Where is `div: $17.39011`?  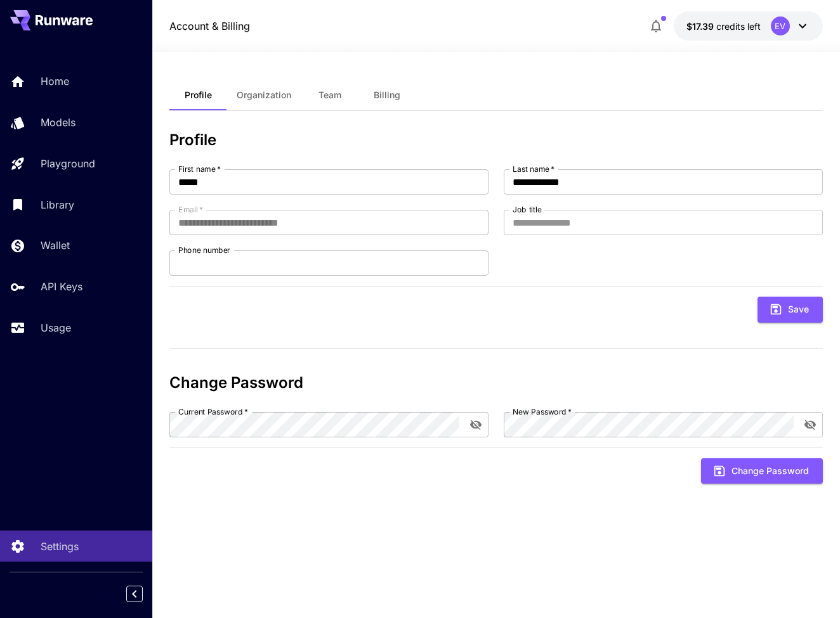 div: $17.39011 is located at coordinates (723, 26).